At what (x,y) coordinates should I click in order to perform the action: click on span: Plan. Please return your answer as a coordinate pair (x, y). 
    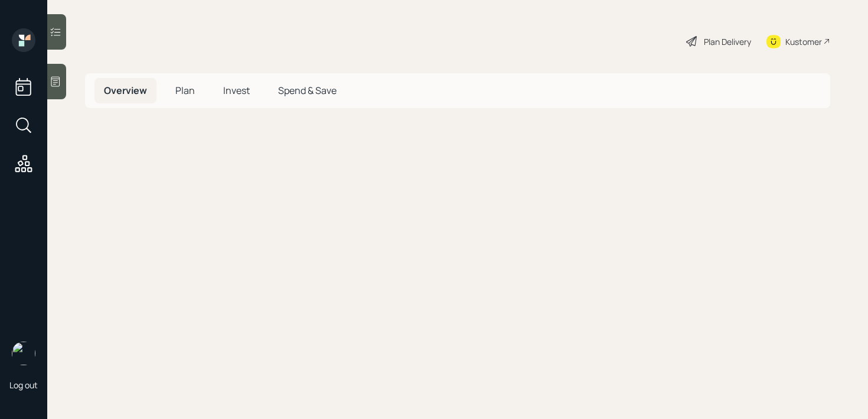
    Looking at the image, I should click on (185, 90).